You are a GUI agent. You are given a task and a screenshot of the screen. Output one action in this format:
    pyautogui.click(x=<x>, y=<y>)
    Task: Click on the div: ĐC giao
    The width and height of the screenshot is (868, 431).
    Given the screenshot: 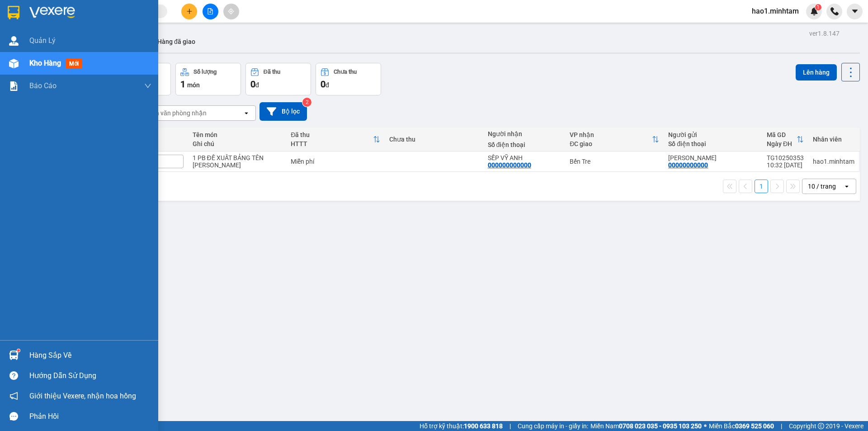 What is the action you would take?
    pyautogui.click(x=611, y=144)
    